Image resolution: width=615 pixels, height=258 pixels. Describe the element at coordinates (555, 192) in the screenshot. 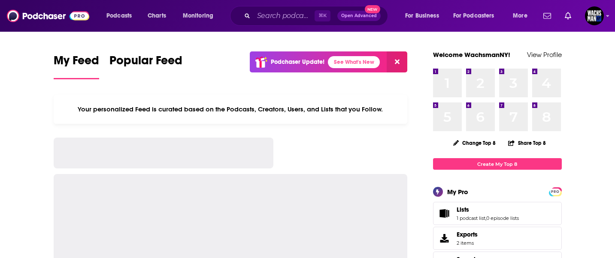

I see `span: PRO` at that location.